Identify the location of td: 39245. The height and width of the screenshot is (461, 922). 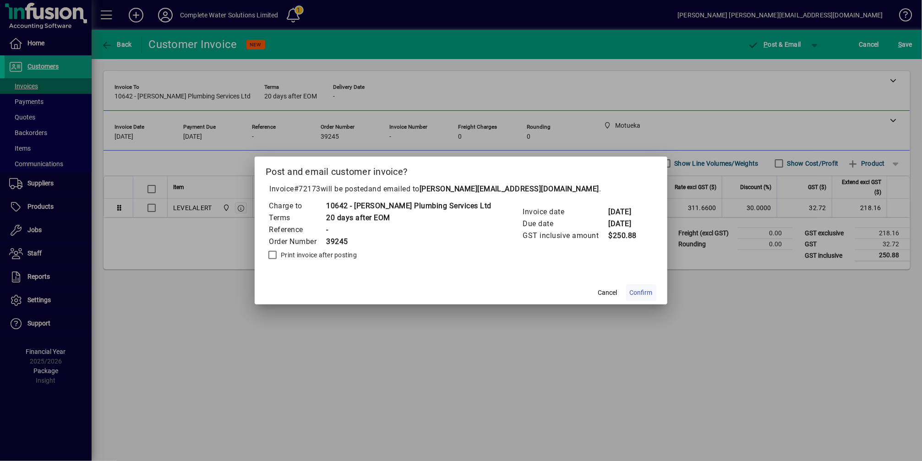
(409, 242).